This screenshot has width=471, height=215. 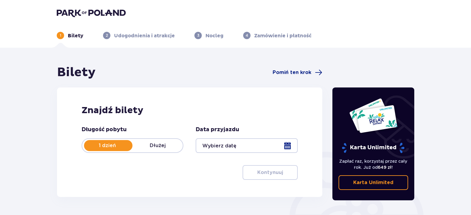 What do you see at coordinates (283, 36) in the screenshot?
I see `p: Zamówienie i płatność` at bounding box center [283, 36].